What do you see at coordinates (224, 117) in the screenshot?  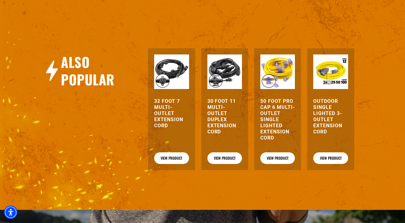 I see `h3: 30 Foot 11 Multi-Outlet Duplex Extension Cord` at bounding box center [224, 117].